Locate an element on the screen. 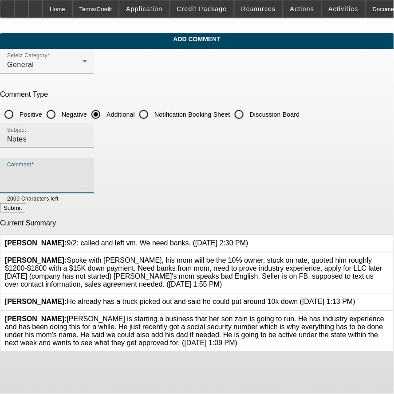  span: General is located at coordinates (20, 64).